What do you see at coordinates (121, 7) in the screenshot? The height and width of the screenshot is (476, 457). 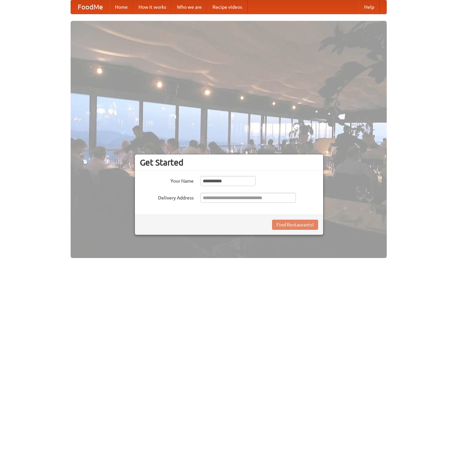 I see `a: Home` at bounding box center [121, 7].